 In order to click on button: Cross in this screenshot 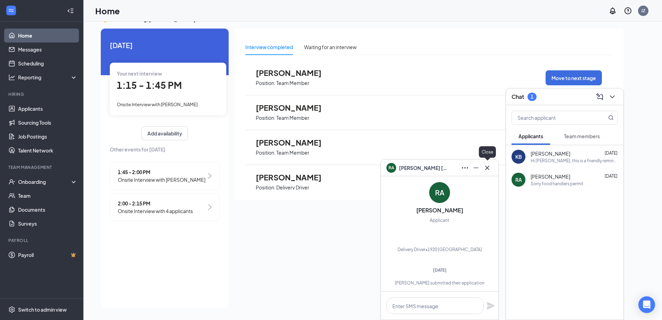, I will do `click(488, 168)`.